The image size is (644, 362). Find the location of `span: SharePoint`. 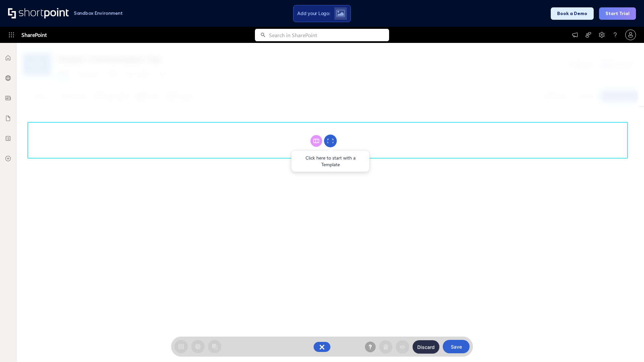

span: SharePoint is located at coordinates (34, 35).